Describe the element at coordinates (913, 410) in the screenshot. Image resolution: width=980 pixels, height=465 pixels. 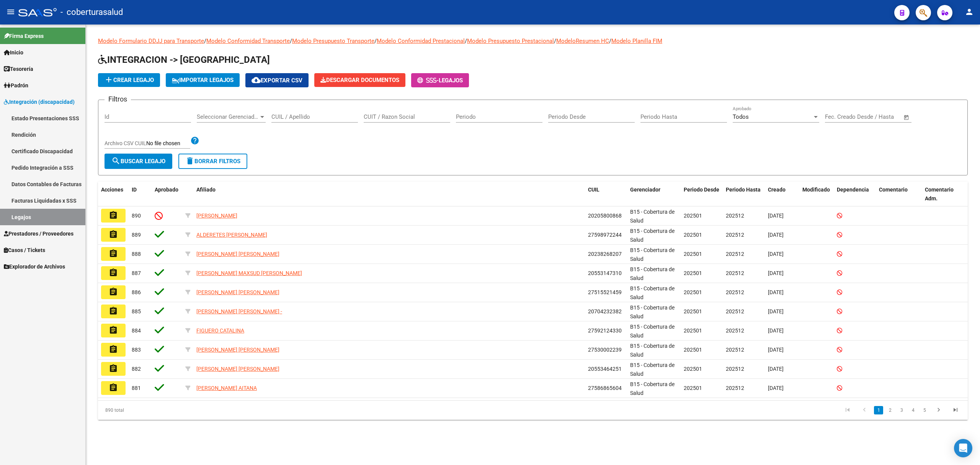
I see `a: 4` at that location.